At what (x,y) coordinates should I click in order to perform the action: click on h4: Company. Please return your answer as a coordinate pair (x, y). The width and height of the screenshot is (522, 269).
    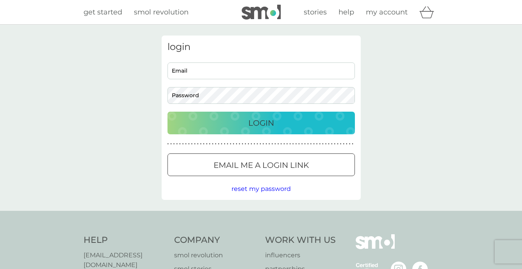
    Looking at the image, I should click on (216, 240).